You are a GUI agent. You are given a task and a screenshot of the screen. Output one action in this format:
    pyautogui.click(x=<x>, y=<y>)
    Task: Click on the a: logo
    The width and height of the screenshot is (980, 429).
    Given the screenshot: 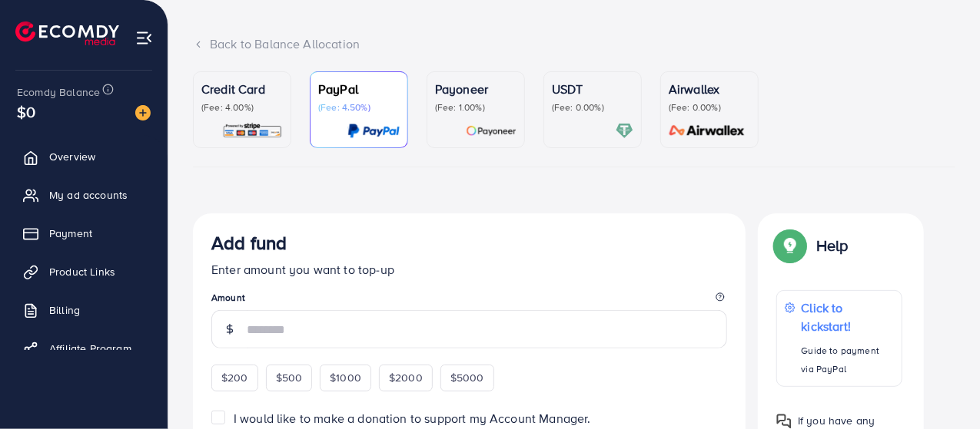 What is the action you would take?
    pyautogui.click(x=67, y=33)
    